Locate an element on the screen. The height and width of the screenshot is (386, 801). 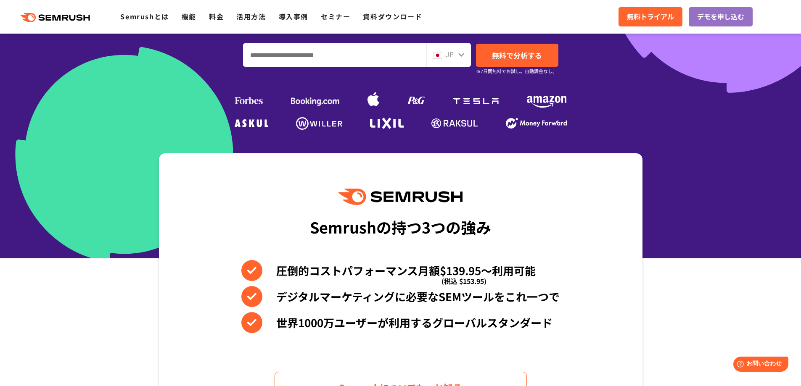
a: 無料トライアル is located at coordinates (650, 17).